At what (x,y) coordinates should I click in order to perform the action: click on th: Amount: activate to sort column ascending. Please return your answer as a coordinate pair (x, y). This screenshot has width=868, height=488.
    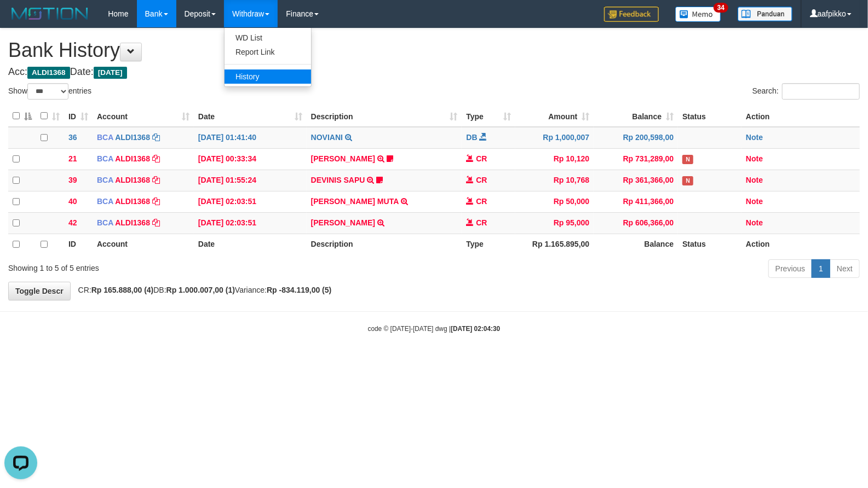
    Looking at the image, I should click on (554, 116).